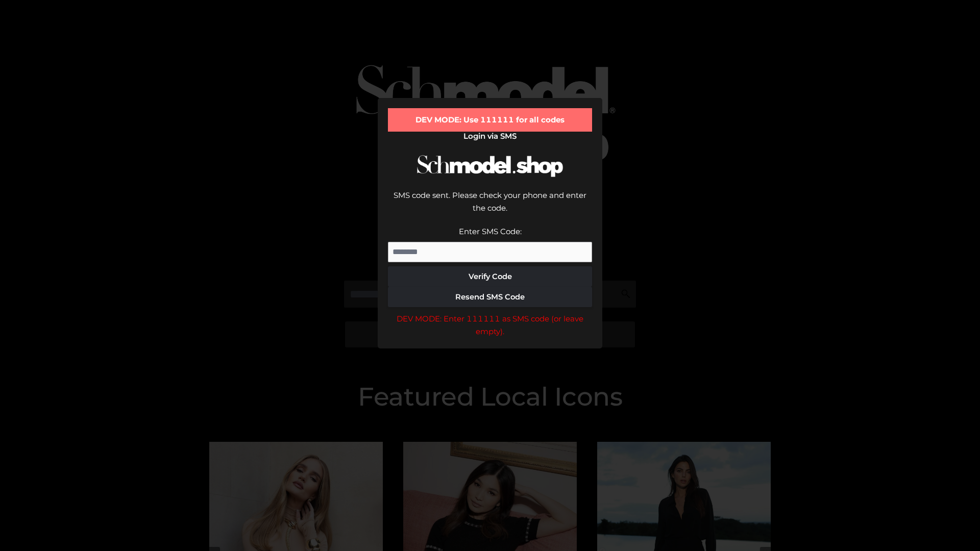 This screenshot has width=980, height=551. What do you see at coordinates (490, 137) in the screenshot?
I see `h2: Login via SMS` at bounding box center [490, 137].